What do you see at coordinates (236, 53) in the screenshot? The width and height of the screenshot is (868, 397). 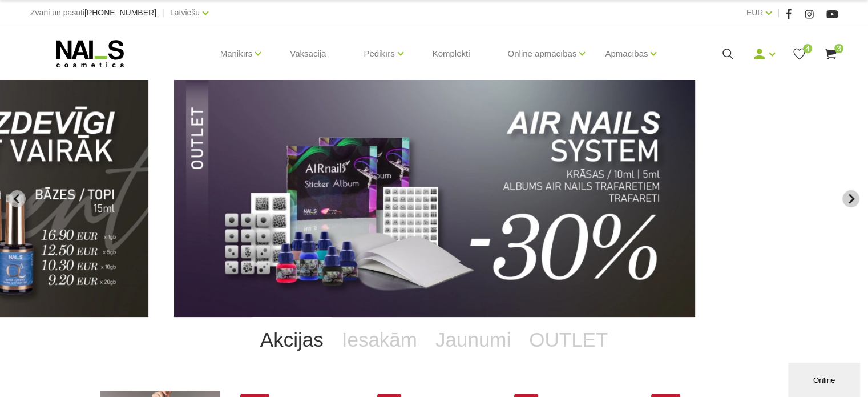 I see `a: Manikīrs` at bounding box center [236, 53].